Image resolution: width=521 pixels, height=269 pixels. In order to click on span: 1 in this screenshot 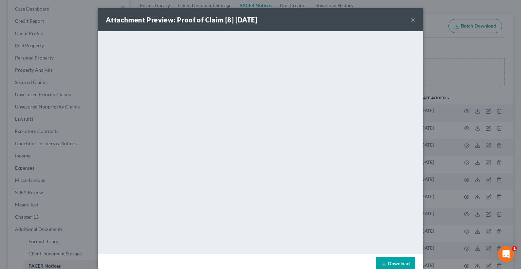, I will do `click(515, 248)`.